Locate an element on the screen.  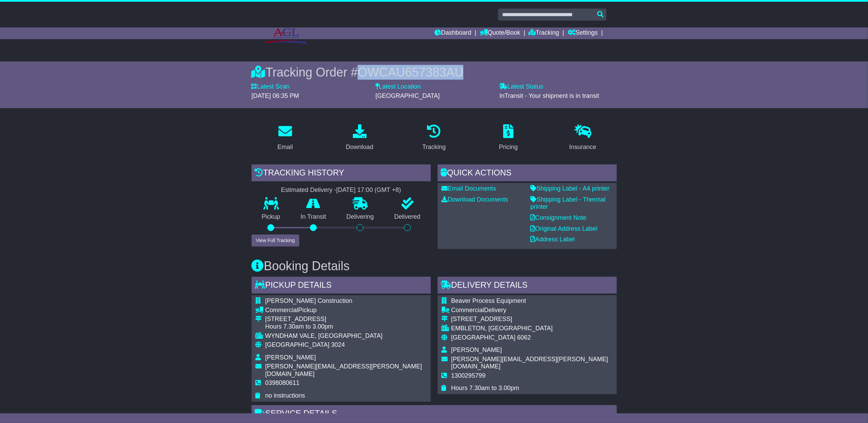
div: Estimated Delivery - is located at coordinates (341, 190).